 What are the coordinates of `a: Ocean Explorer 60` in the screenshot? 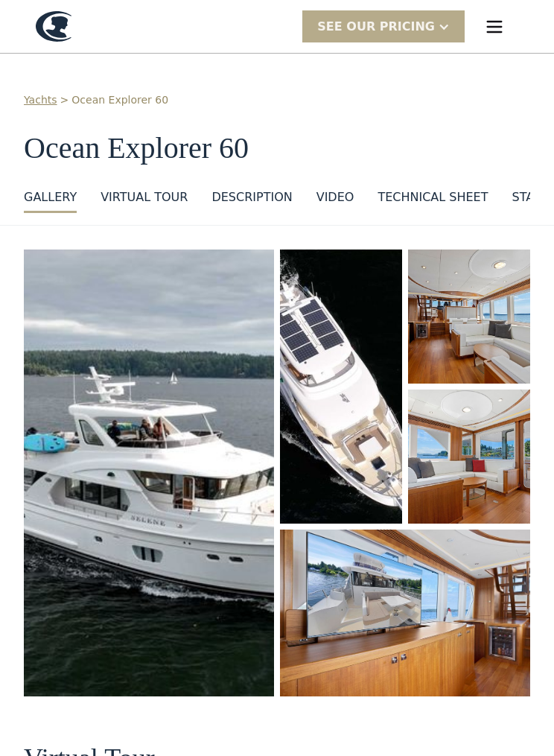 It's located at (120, 99).